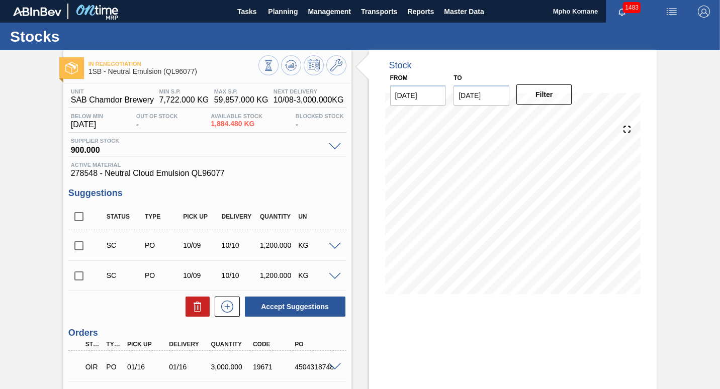 Image resolution: width=720 pixels, height=389 pixels. What do you see at coordinates (400, 65) in the screenshot?
I see `div: Stock` at bounding box center [400, 65].